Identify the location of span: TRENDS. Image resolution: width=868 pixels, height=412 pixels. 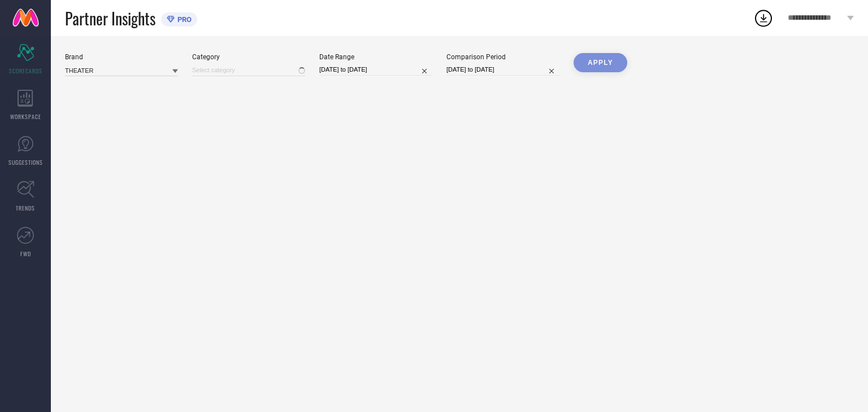
(25, 208).